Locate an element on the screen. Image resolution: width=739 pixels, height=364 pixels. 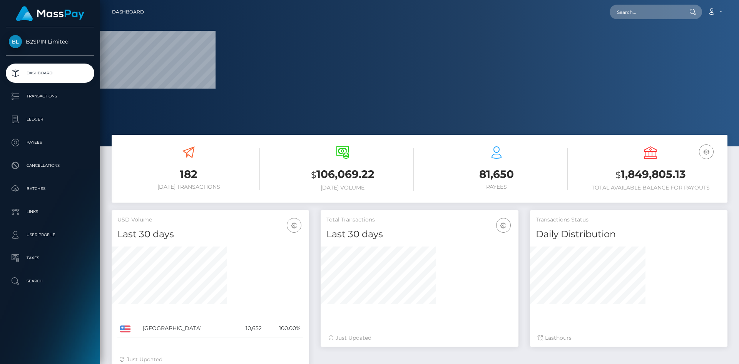
a: Cancellations is located at coordinates (50, 165).